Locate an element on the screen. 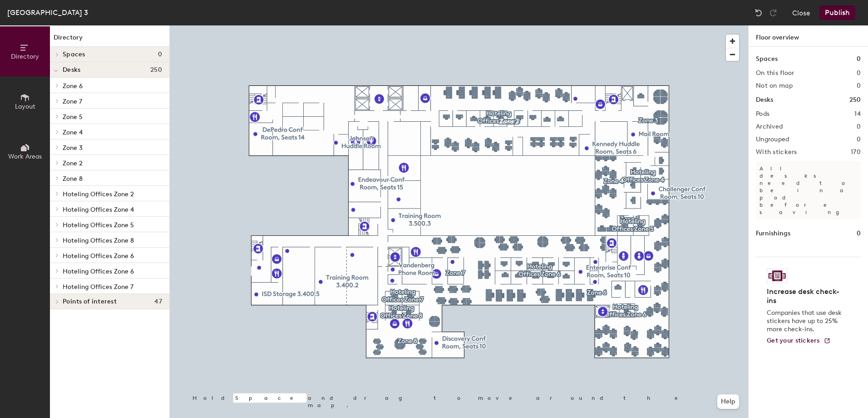 This screenshot has width=868, height=418. span: Layout is located at coordinates (25, 107).